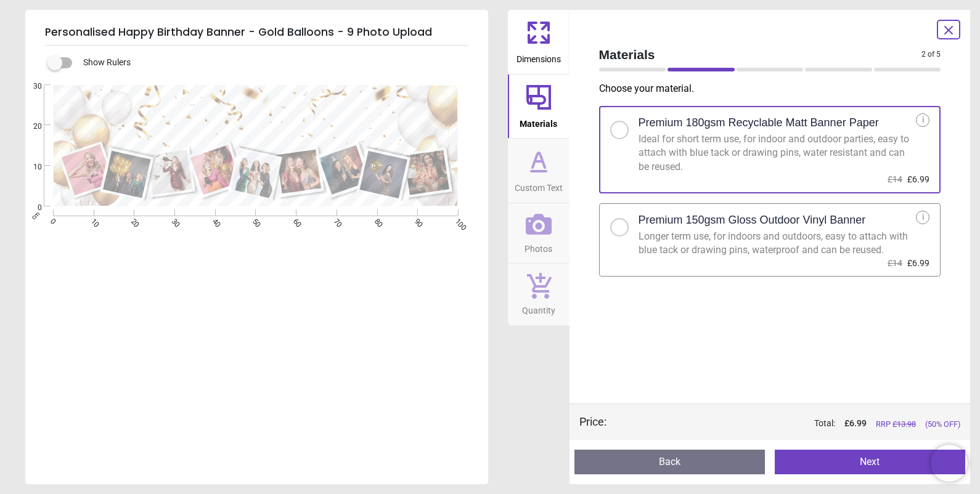 The height and width of the screenshot is (494, 980). I want to click on span: 0, so click(30, 207).